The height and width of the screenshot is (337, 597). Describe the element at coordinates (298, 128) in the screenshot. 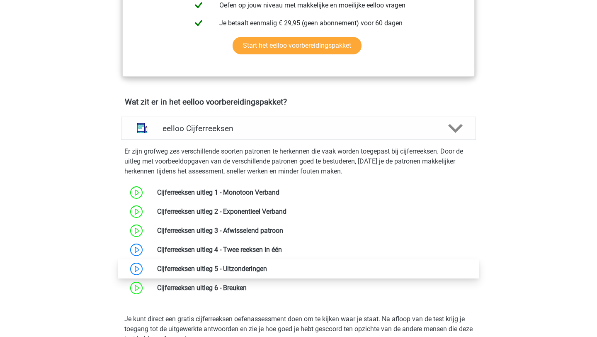

I see `h4: eelloo Cijferreeksen` at that location.